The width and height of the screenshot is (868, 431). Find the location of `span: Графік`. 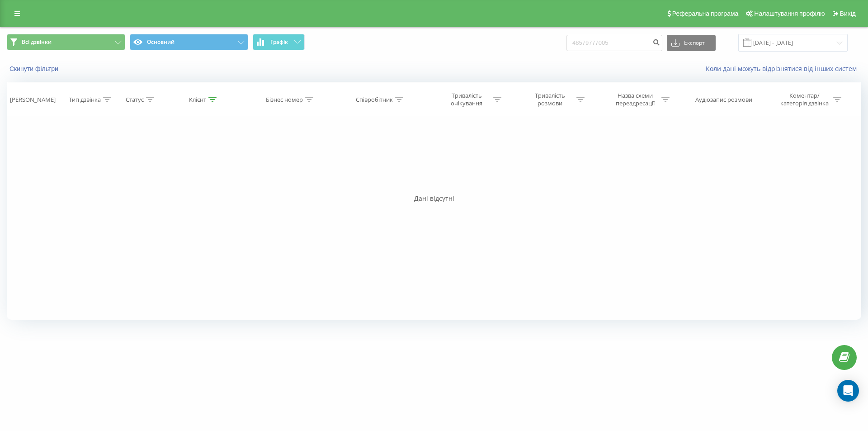

span: Графік is located at coordinates (279, 42).